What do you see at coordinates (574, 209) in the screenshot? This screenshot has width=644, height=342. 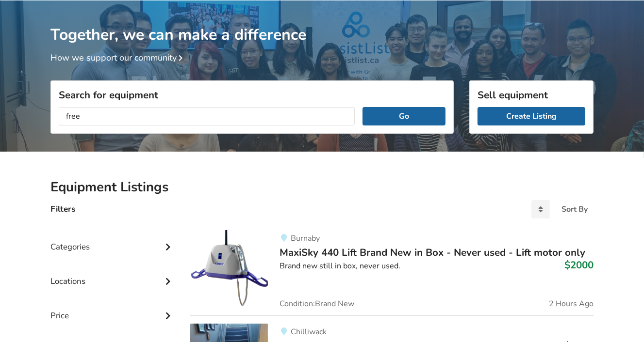 I see `div: Sort By` at bounding box center [574, 209].